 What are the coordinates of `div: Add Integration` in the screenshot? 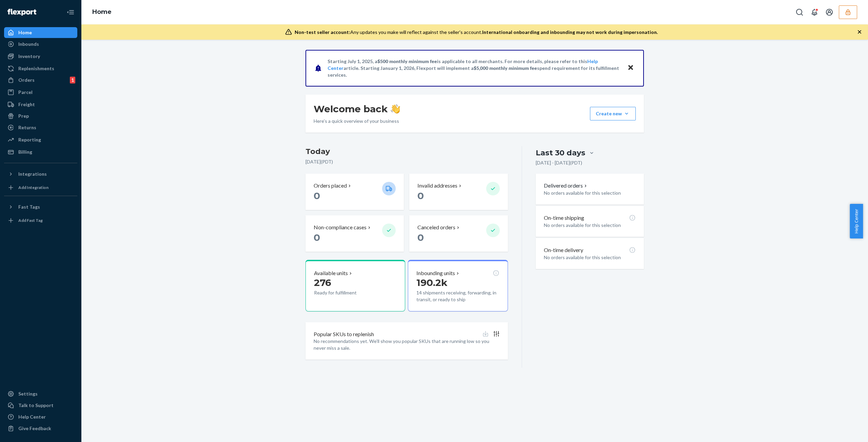 It's located at (33, 187).